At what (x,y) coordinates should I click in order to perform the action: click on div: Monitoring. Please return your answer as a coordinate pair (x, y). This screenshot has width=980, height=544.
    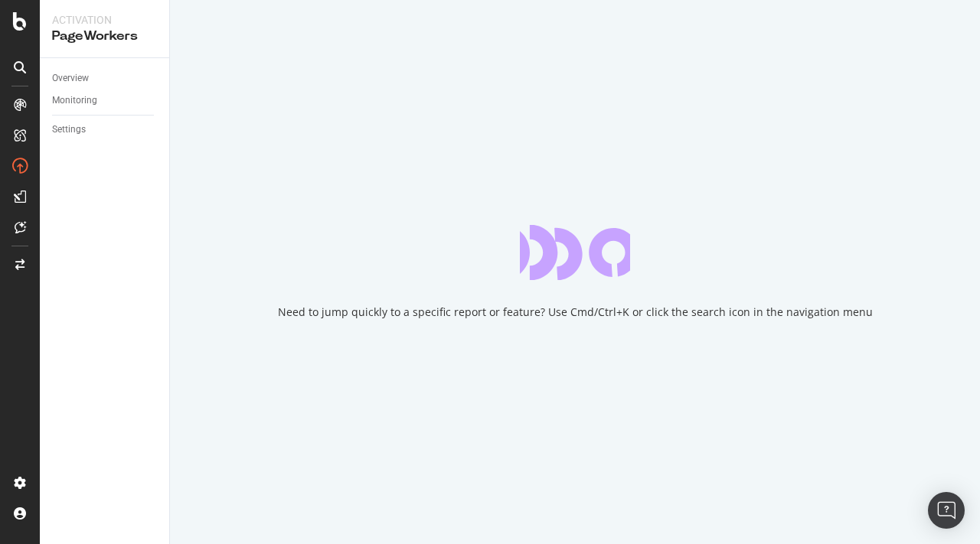
    Looking at the image, I should click on (74, 100).